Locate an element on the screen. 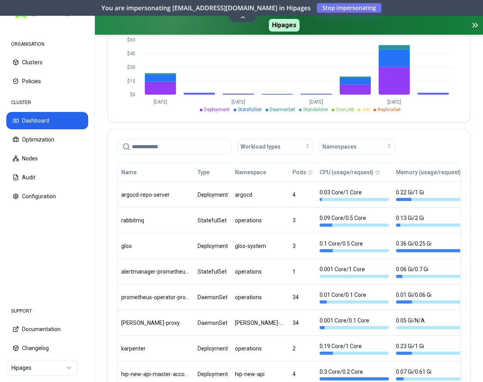 The image size is (483, 382). button: Documentation is located at coordinates (47, 329).